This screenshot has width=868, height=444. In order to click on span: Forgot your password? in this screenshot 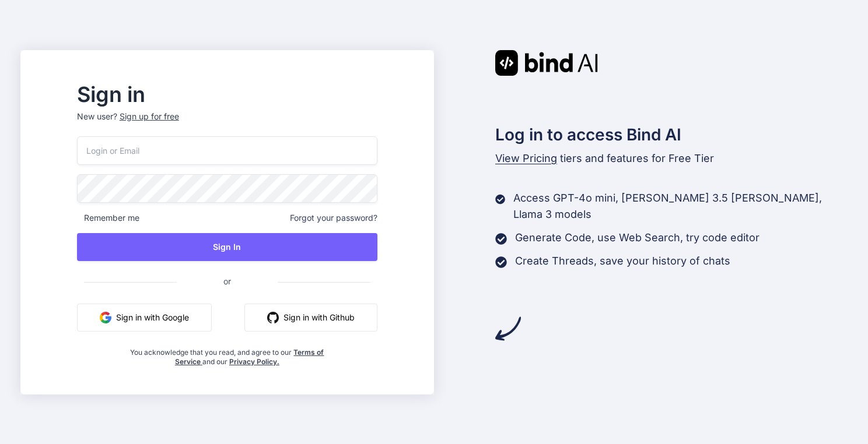, I will do `click(334, 218)`.